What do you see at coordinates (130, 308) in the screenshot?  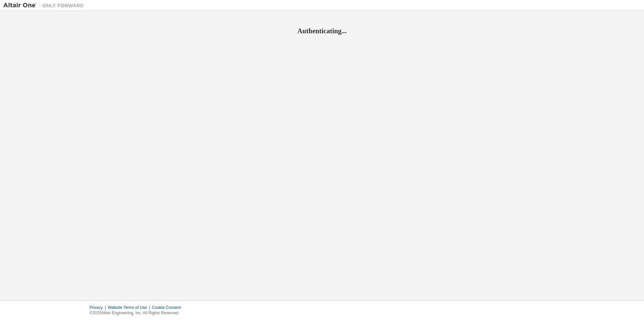 I see `div: Website Terms of Use` at bounding box center [130, 308].